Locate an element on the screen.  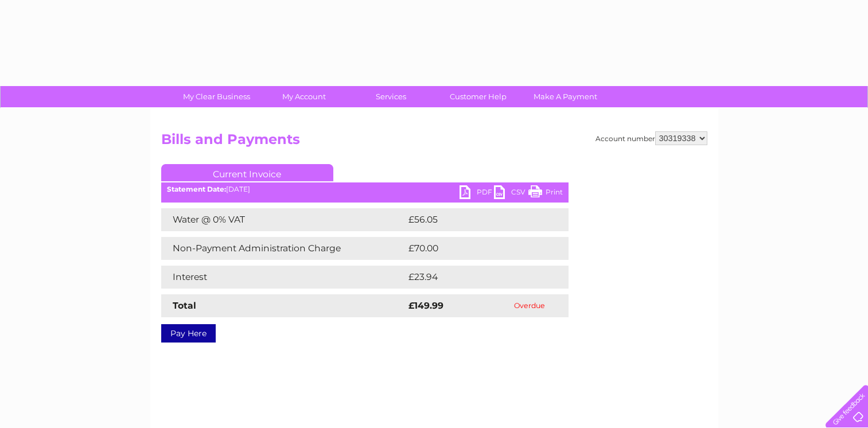
a: CSV is located at coordinates (511, 193).